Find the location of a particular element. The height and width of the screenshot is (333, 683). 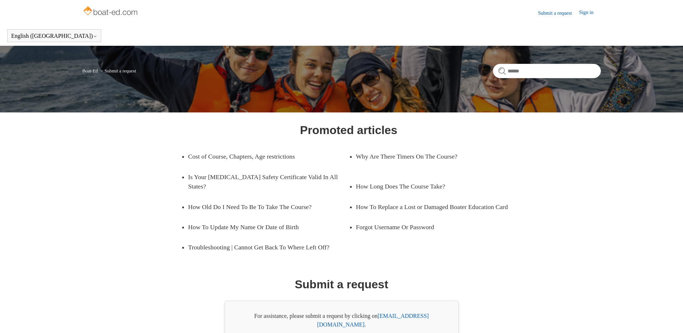

a: Cost of Course, Chapters, Age restrictions is located at coordinates (263, 156).